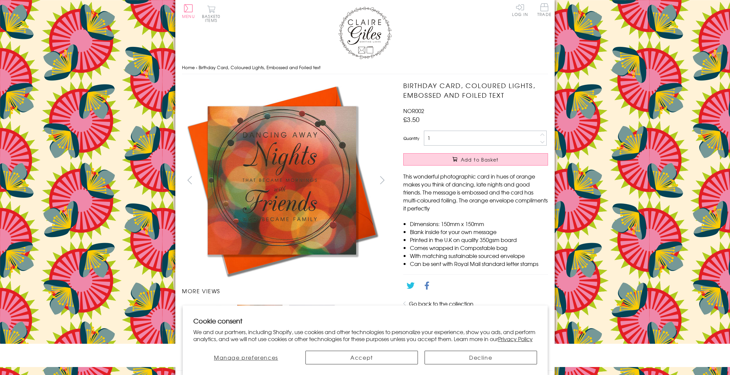 The height and width of the screenshot is (375, 730). I want to click on li: Printed in the U.K on quality 350gsm board, so click(479, 240).